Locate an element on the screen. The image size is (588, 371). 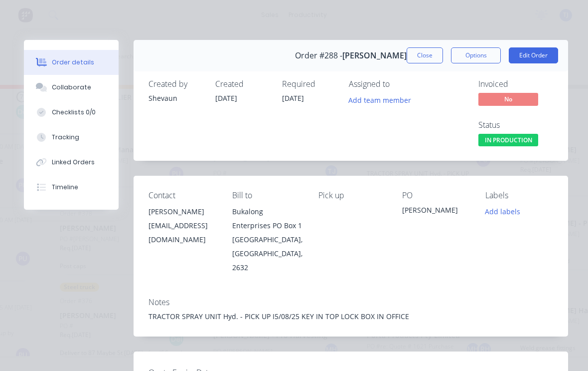
button: Edit Order is located at coordinates (533, 56).